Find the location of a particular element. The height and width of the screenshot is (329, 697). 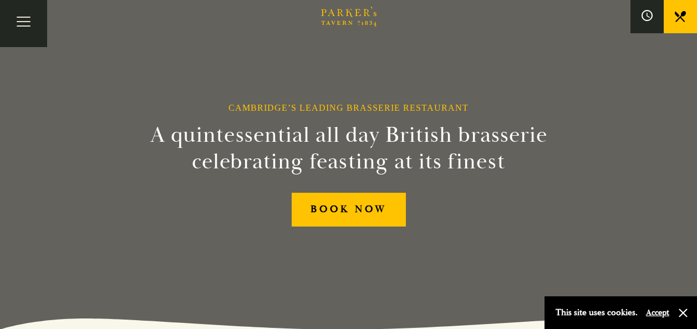

button: Close and accept is located at coordinates (683, 313).